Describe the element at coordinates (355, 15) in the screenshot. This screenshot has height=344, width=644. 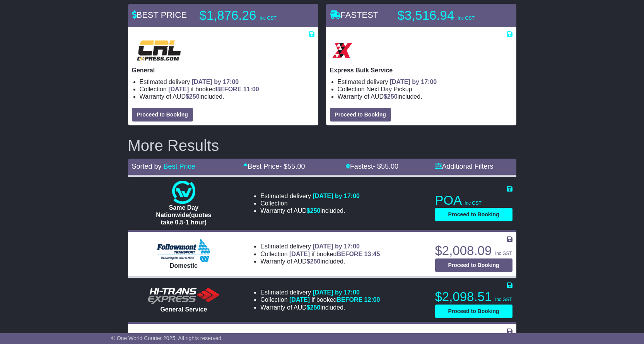
I see `span: FASTEST` at that location.